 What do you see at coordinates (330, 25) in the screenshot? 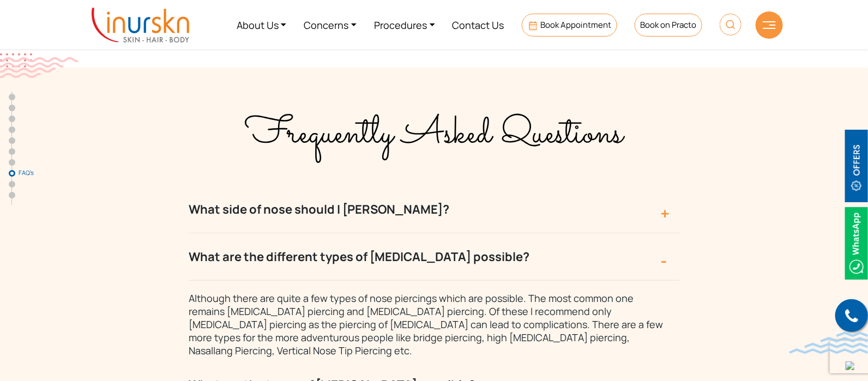
I see `a: Concerns` at bounding box center [330, 25].